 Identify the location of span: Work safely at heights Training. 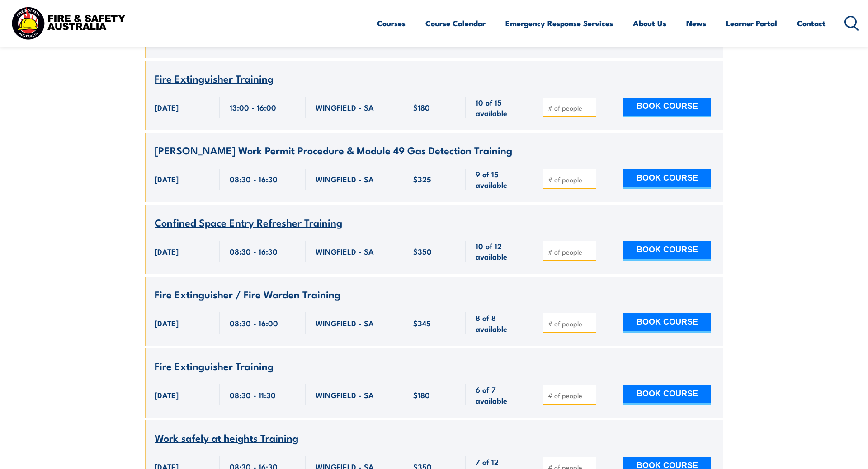
(226, 438).